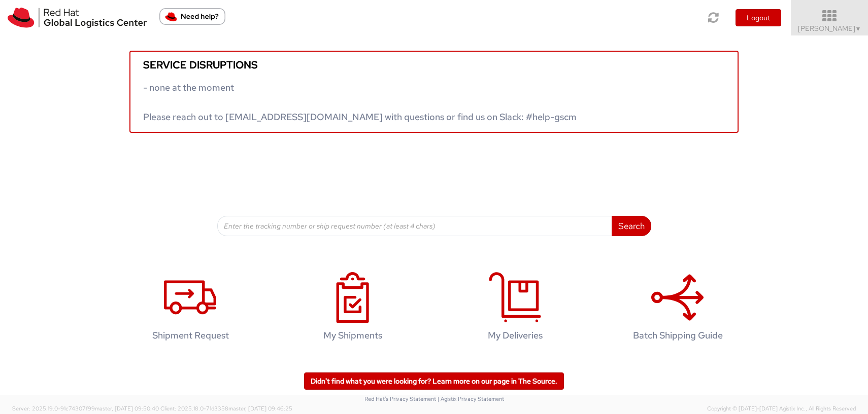 This screenshot has width=868, height=414. Describe the element at coordinates (434, 381) in the screenshot. I see `a: Didn't find what you were looking for? Learn more on our page in The Source.` at that location.